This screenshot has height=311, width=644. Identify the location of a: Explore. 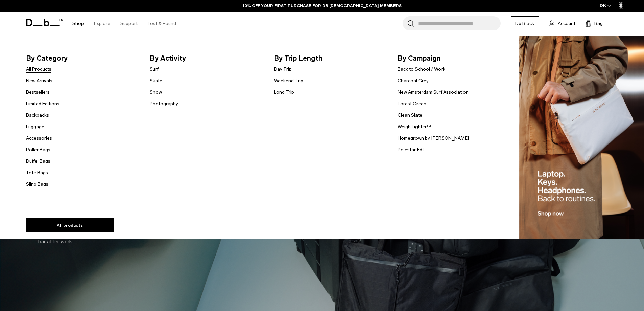
(102, 23).